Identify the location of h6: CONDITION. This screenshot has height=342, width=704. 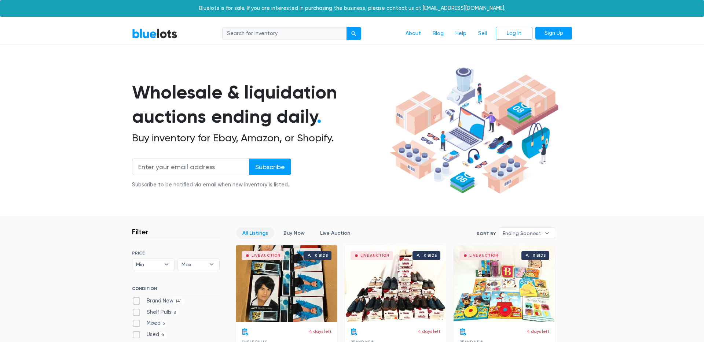
(176, 290).